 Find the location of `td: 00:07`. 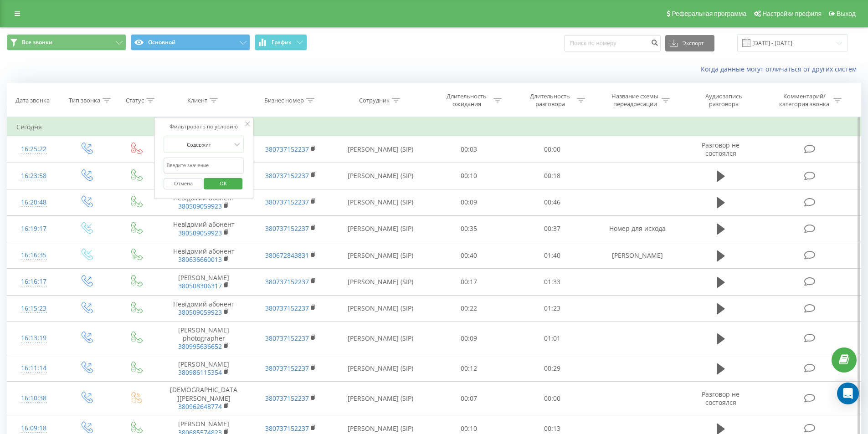

td: 00:07 is located at coordinates (469, 398).